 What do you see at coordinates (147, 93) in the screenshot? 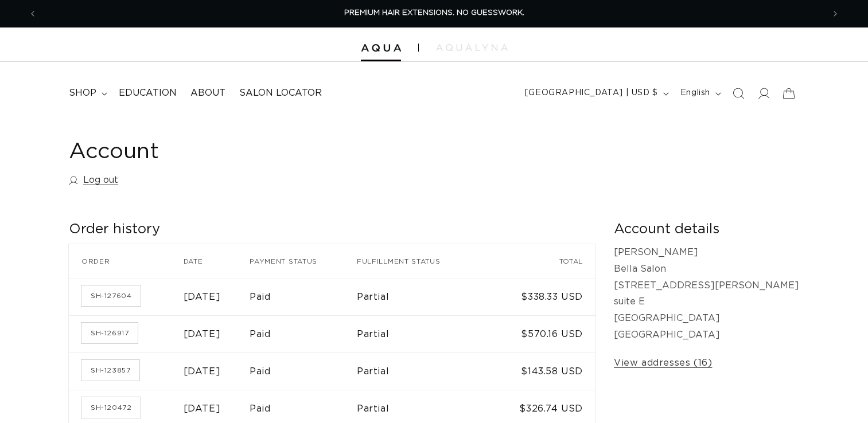
I see `a: Education` at bounding box center [147, 93].